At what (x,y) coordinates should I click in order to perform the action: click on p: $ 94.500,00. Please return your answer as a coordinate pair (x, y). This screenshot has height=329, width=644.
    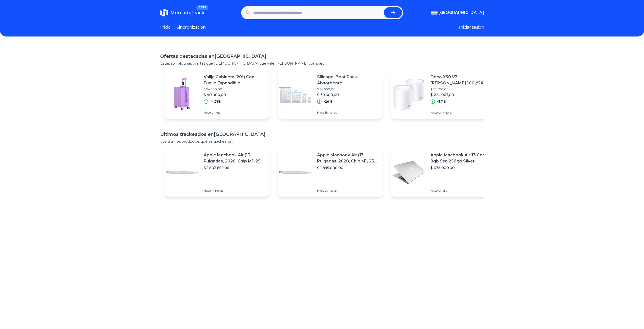
    Looking at the image, I should click on (235, 89).